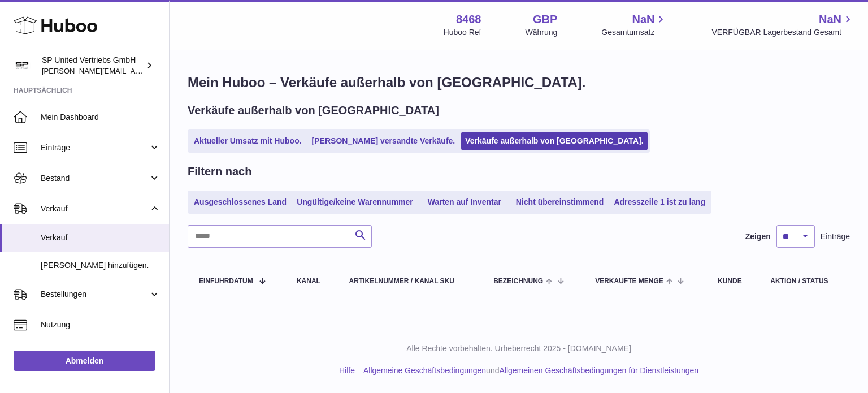 The image size is (868, 393). What do you see at coordinates (629, 281) in the screenshot?
I see `span: Verkaufte Menge` at bounding box center [629, 281].